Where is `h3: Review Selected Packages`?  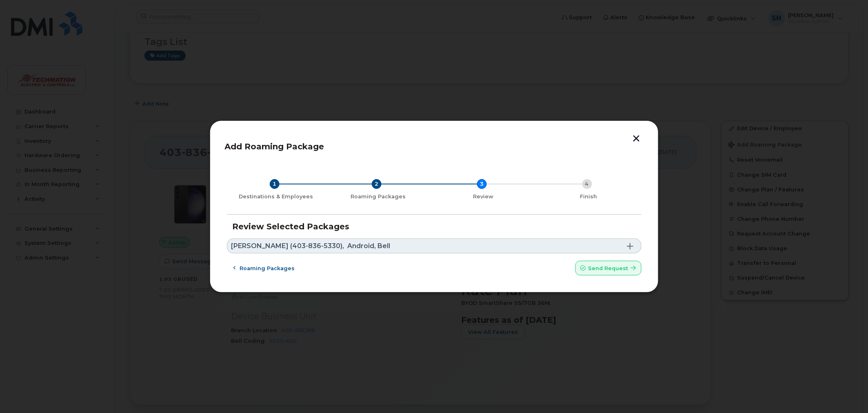 h3: Review Selected Packages is located at coordinates (434, 226).